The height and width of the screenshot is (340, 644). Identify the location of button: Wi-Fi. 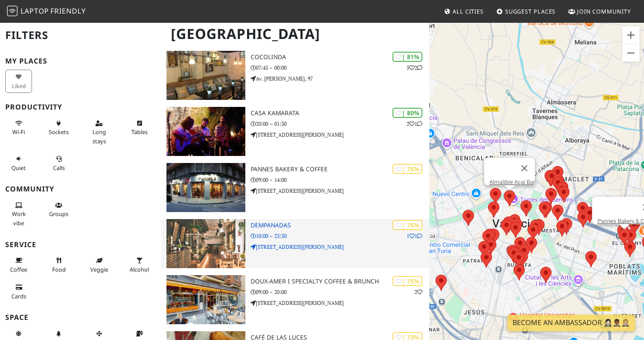
(18, 128).